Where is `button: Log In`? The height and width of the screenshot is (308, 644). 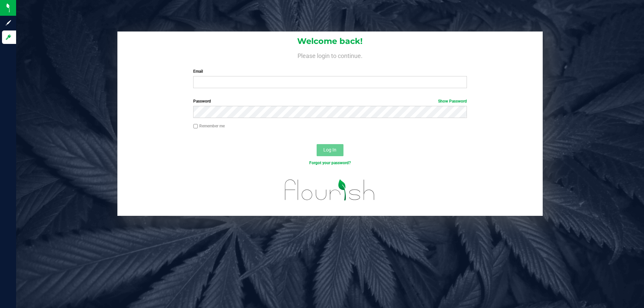
button: Log In is located at coordinates (330, 150).